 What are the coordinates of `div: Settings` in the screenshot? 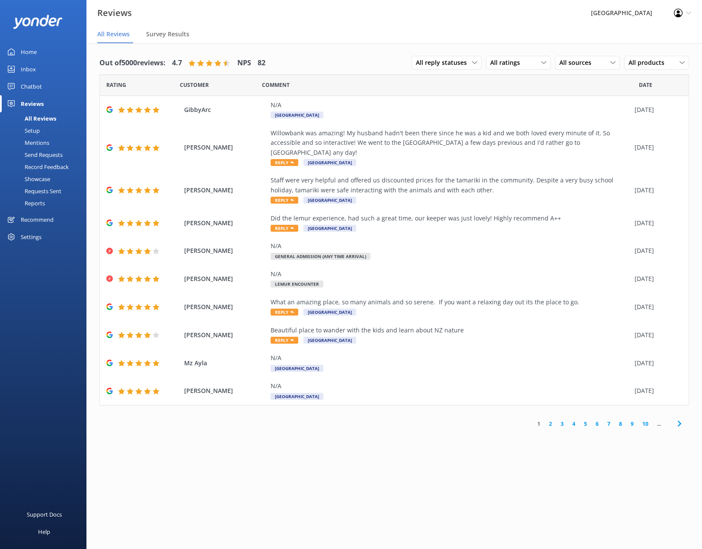 It's located at (31, 237).